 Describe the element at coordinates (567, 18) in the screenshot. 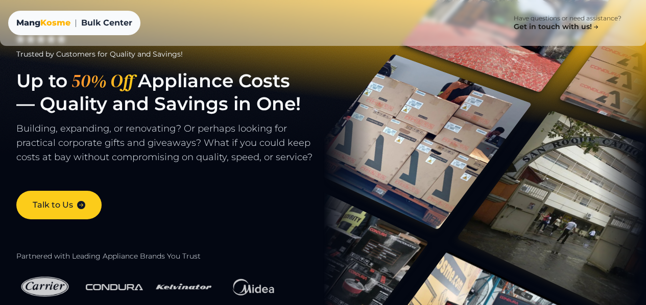

I see `p: Have questions or need assistance?` at that location.